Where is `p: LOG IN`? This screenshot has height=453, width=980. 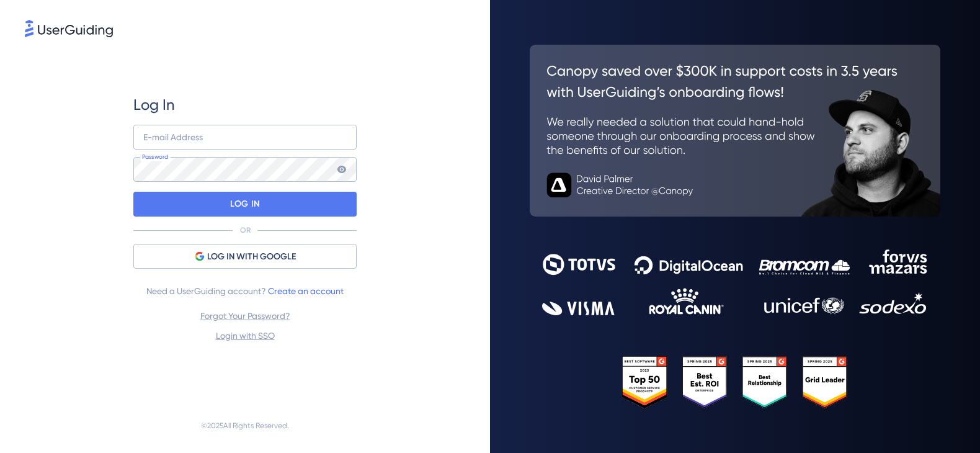
p: LOG IN is located at coordinates (244, 204).